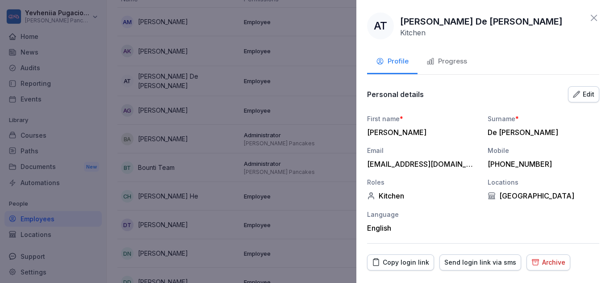  I want to click on div: English, so click(423, 228).